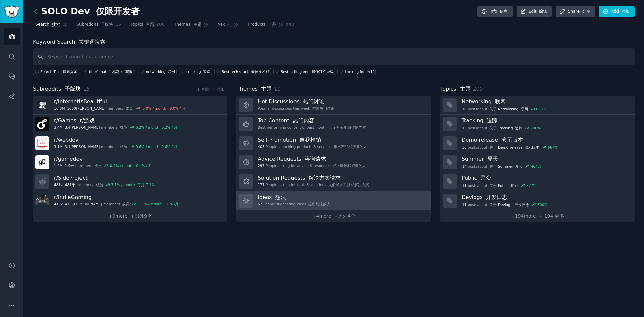 The width and height of the screenshot is (644, 317). What do you see at coordinates (261, 166) in the screenshot?
I see `span: 297` at bounding box center [261, 166].